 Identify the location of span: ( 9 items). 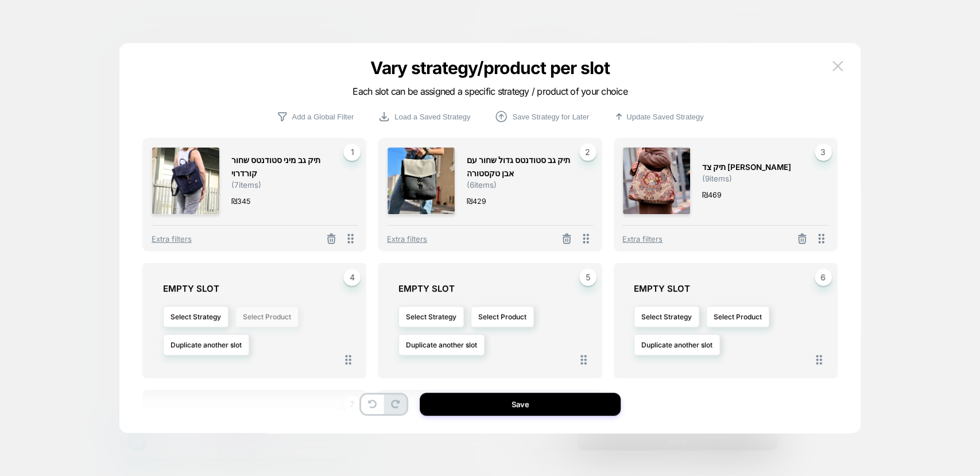
(717, 179).